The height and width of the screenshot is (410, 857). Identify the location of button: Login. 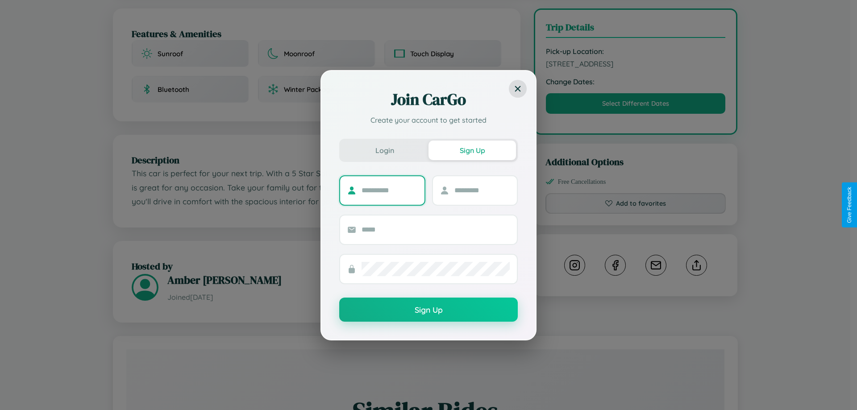
(385, 150).